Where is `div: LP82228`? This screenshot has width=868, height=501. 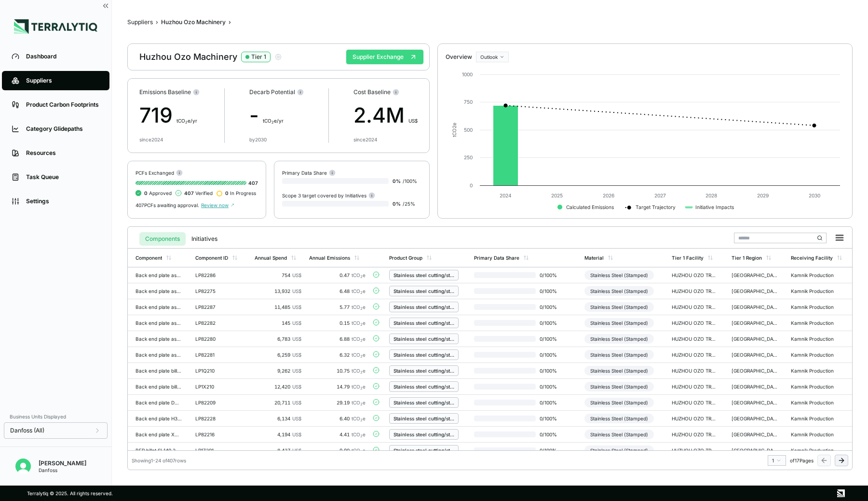 div: LP82228 is located at coordinates (219, 418).